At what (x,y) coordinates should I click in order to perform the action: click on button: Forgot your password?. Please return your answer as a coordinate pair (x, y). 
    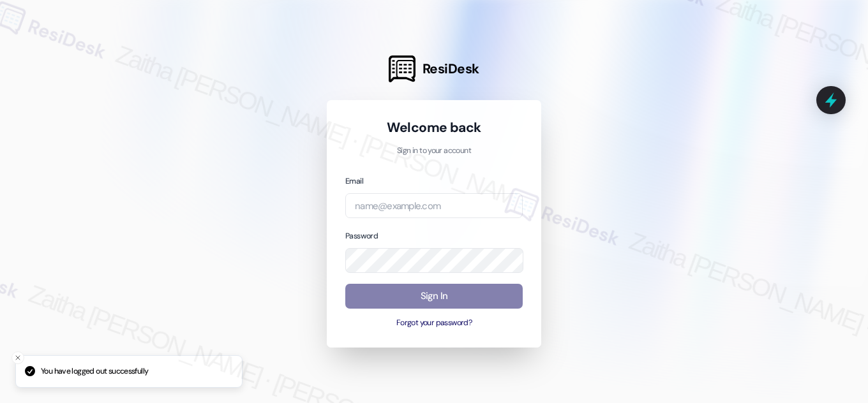
    Looking at the image, I should click on (434, 324).